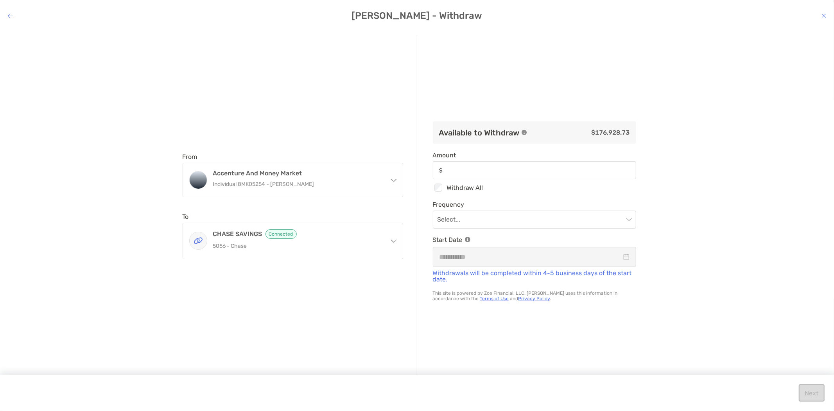 The width and height of the screenshot is (834, 411). Describe the element at coordinates (535, 276) in the screenshot. I see `p: Withdrawals will be completed within 4-5 business days of the start date.` at that location.